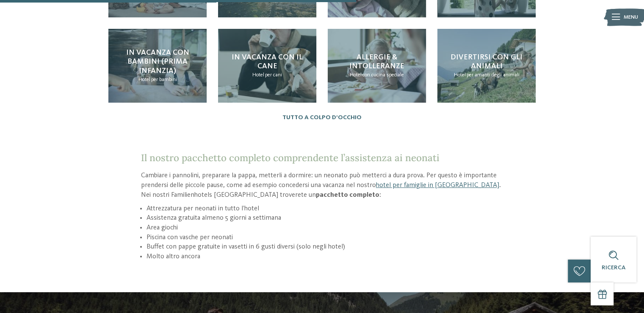 This screenshot has width=644, height=313. Describe the element at coordinates (164, 79) in the screenshot. I see `span: per bambini` at that location.